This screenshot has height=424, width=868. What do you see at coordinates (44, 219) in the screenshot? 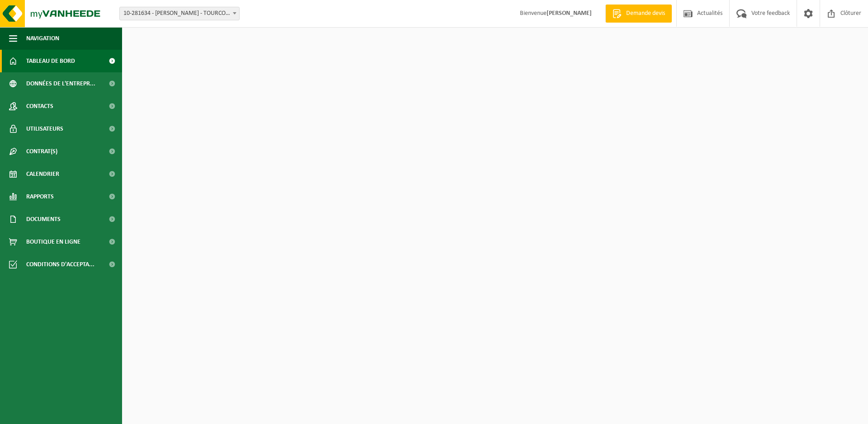
I see `span: Documents` at bounding box center [44, 219].